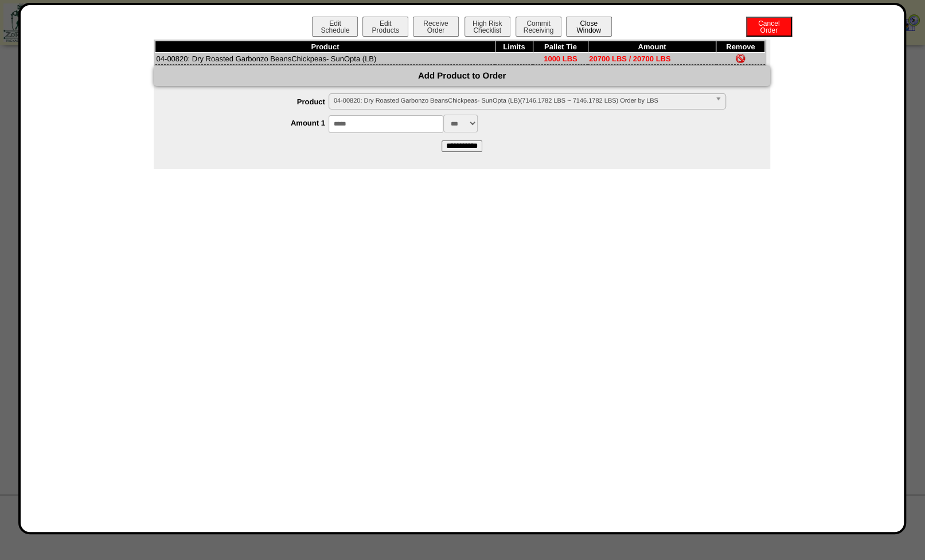 This screenshot has width=925, height=560. What do you see at coordinates (325, 58) in the screenshot?
I see `td: 04-00820: Dry Roasted Garbonzo BeansChickpeas- SunOpta (LB)` at bounding box center [325, 58].